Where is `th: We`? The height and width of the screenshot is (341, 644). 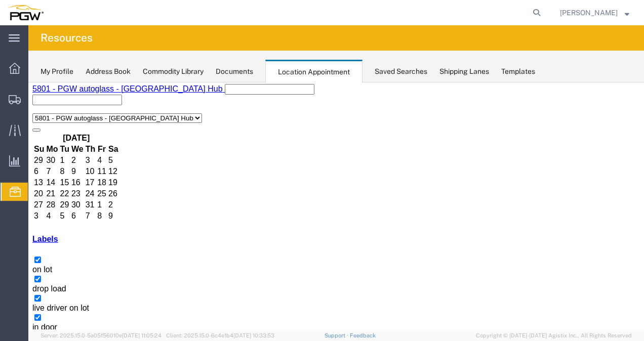 th: We is located at coordinates (49, 66).